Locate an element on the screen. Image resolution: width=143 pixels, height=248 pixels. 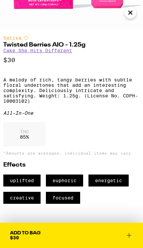
div: Add To Bag is located at coordinates (25, 233).